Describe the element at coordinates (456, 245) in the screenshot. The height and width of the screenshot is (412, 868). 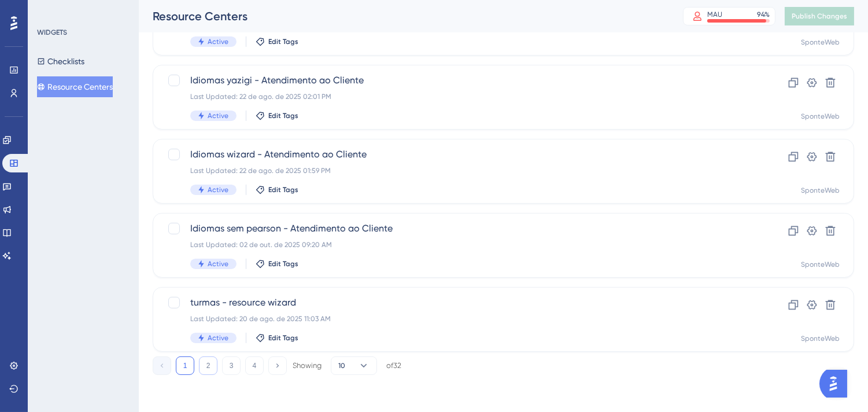
I see `div: Last Updated: 02 de out. de 2025 09:20 AM` at that location.